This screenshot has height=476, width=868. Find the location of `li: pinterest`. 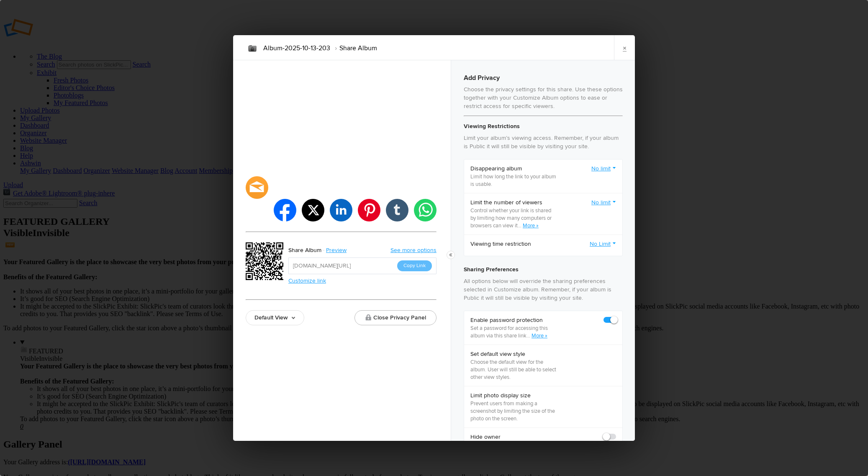

li: pinterest is located at coordinates (369, 210).